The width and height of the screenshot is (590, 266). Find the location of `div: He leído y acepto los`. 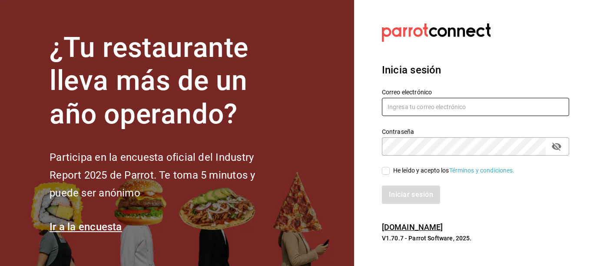

div: He leído y acepto los is located at coordinates (454, 170).